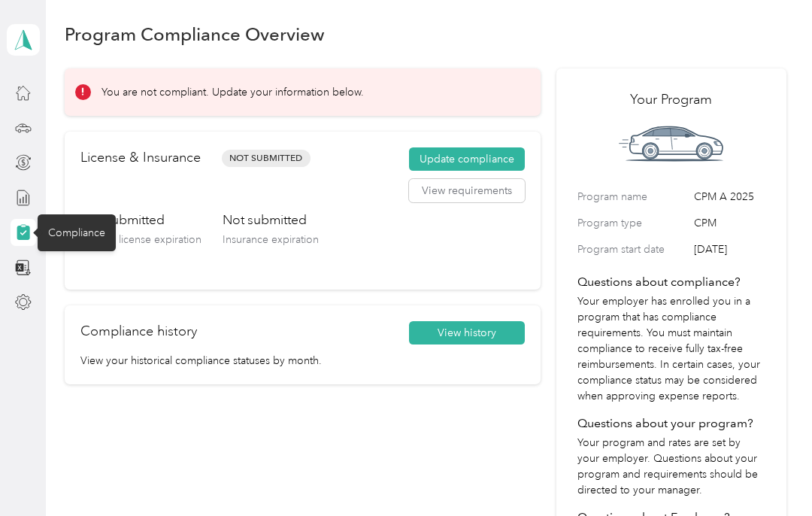 This screenshot has width=812, height=516. I want to click on button: View history, so click(467, 333).